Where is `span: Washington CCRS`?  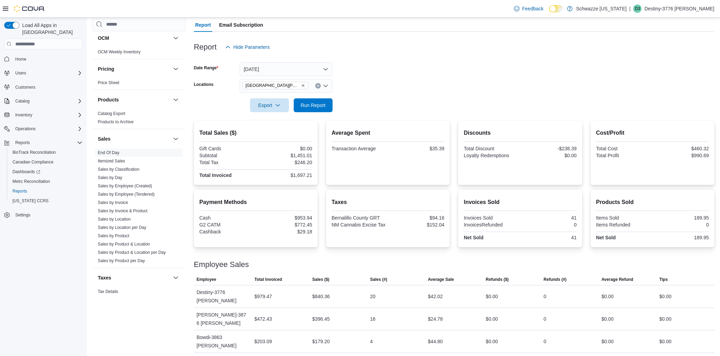
span: Washington CCRS is located at coordinates (46, 201).